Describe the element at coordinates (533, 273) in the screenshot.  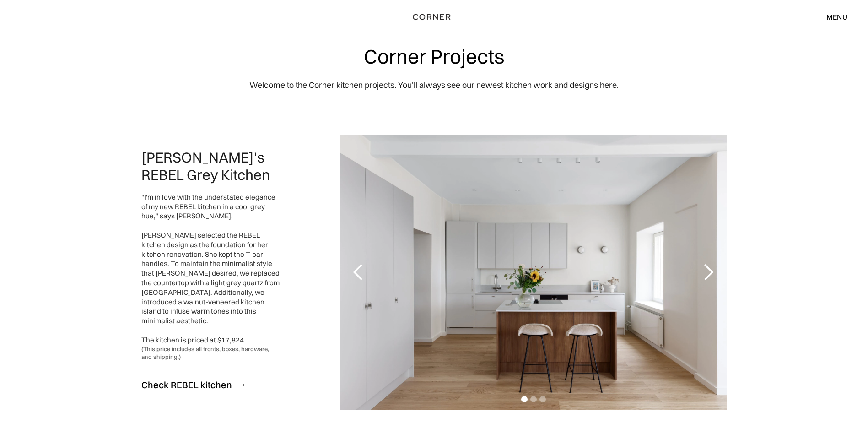
I see `div: 1 of 3` at that location.